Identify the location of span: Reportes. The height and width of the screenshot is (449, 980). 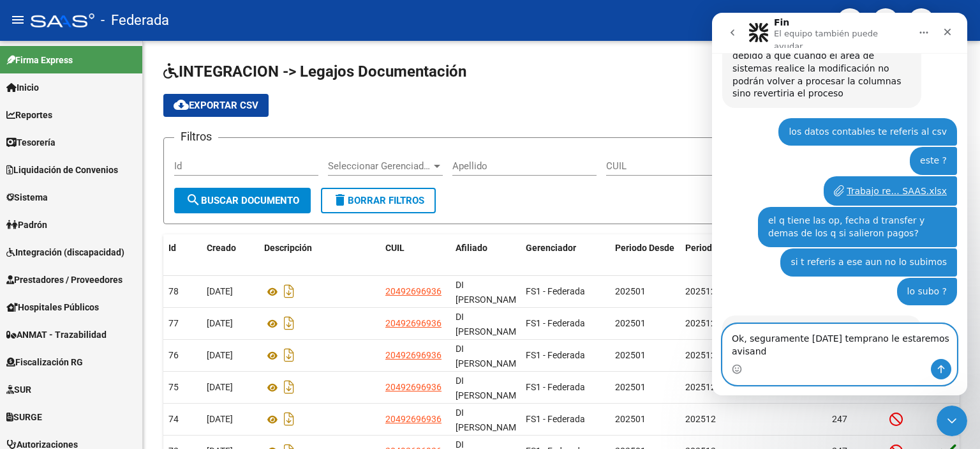
(29, 115).